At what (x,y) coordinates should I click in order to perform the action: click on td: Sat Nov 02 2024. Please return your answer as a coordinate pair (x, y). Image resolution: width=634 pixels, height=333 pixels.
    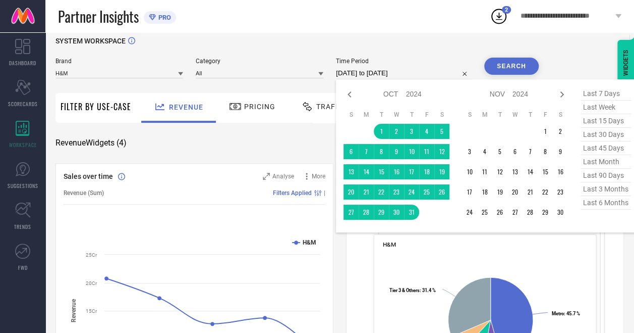
    Looking at the image, I should click on (561, 131).